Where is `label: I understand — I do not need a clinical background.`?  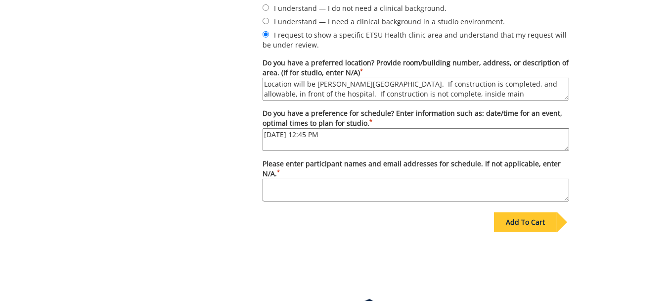
label: I understand — I do not need a clinical background. is located at coordinates (416, 8).